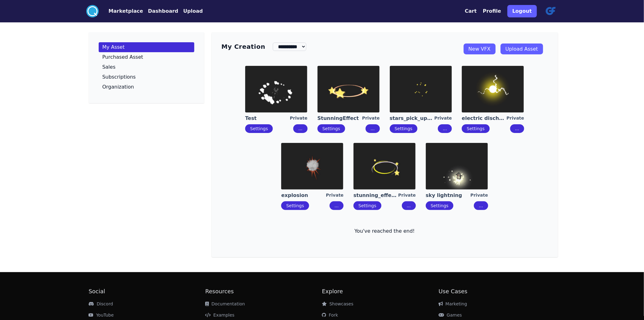 The height and width of the screenshot is (320, 644). I want to click on h3: My Creation, so click(243, 47).